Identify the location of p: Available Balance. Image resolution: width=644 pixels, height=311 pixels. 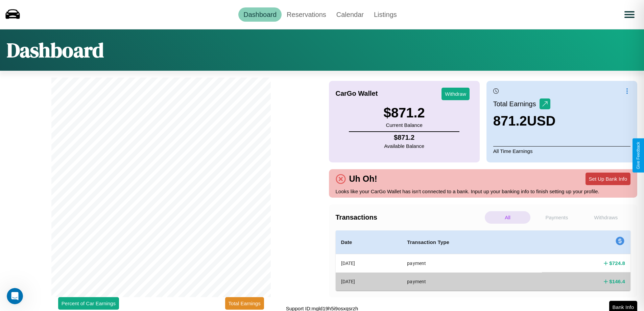
(404, 146).